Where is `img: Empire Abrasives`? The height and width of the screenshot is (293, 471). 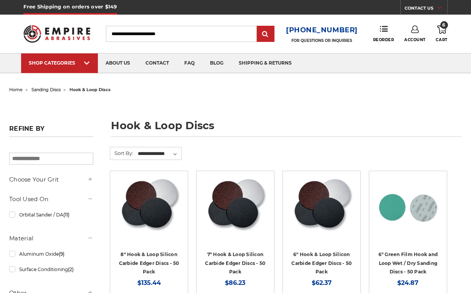 img: Empire Abrasives is located at coordinates (57, 34).